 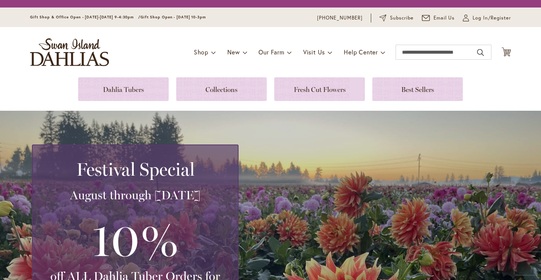 I want to click on h3: 10%, so click(x=135, y=240).